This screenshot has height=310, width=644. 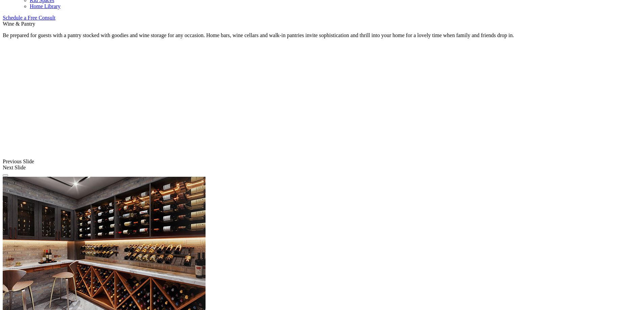 I want to click on button: Click here to pause slide show, so click(x=5, y=176).